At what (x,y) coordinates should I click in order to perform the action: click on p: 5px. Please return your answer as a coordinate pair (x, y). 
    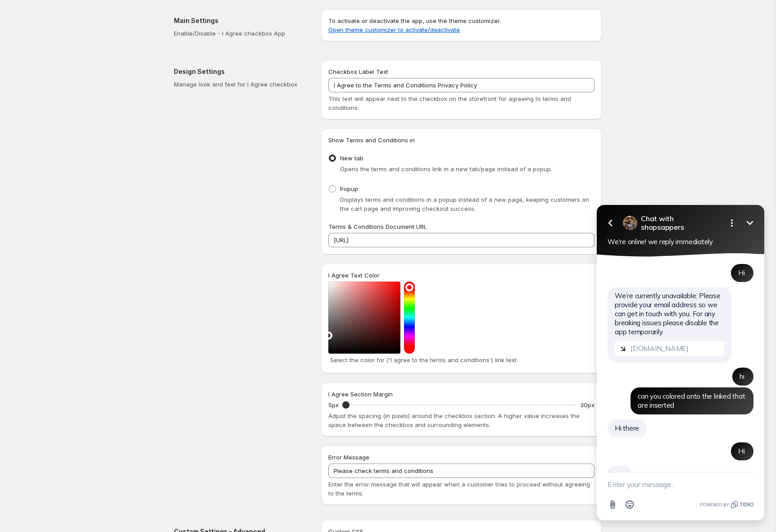
    Looking at the image, I should click on (333, 405).